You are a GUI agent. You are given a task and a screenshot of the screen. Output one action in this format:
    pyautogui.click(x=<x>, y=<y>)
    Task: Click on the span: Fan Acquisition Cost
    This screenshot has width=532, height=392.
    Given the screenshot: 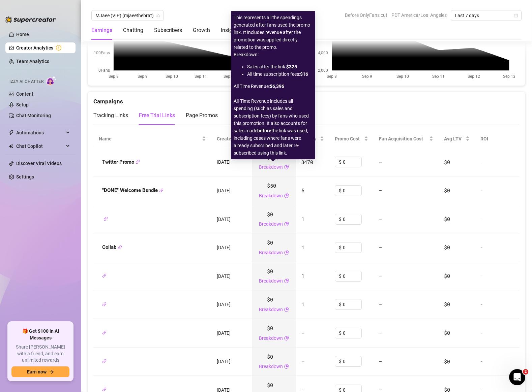 What is the action you would take?
    pyautogui.click(x=401, y=139)
    